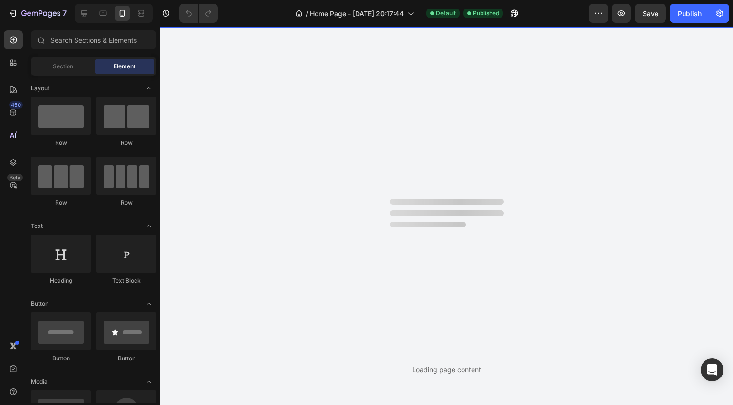  What do you see at coordinates (39, 304) in the screenshot?
I see `span: Button` at bounding box center [39, 304].